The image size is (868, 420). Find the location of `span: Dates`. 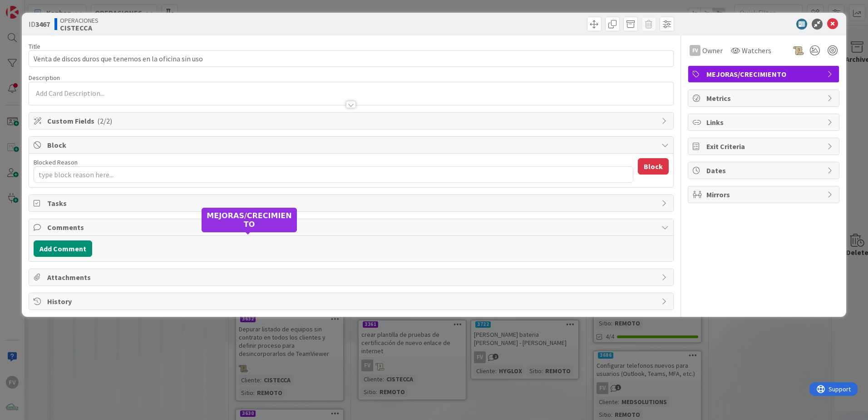

span: Dates is located at coordinates (764, 171).